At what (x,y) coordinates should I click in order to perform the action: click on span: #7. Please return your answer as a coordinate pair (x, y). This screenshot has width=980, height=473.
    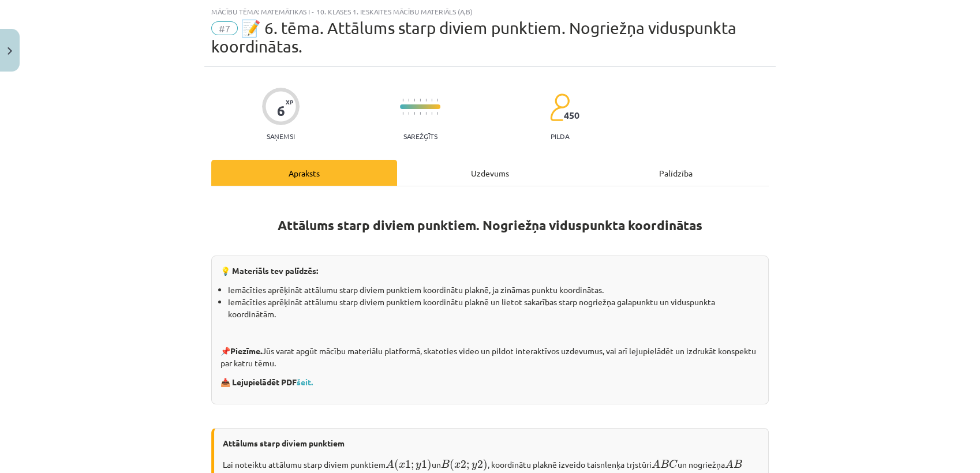
    Looking at the image, I should click on (225, 28).